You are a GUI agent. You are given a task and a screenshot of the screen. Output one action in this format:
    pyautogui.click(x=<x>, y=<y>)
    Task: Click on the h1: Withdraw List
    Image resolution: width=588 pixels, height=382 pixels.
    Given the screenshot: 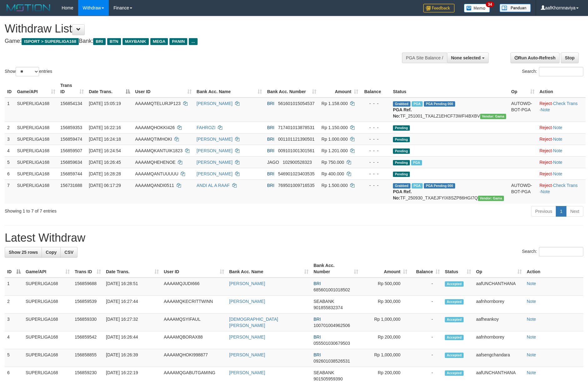 What is the action you would take?
    pyautogui.click(x=195, y=29)
    